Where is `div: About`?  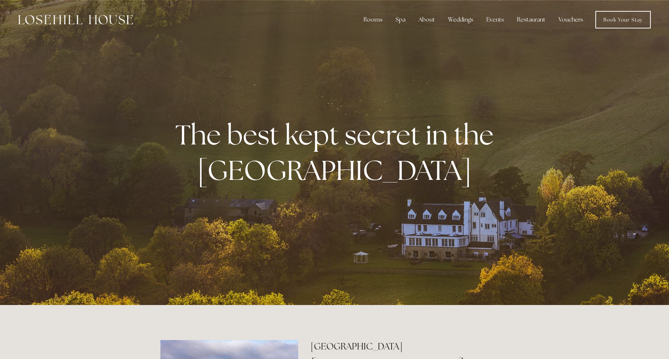 div: About is located at coordinates (426, 20).